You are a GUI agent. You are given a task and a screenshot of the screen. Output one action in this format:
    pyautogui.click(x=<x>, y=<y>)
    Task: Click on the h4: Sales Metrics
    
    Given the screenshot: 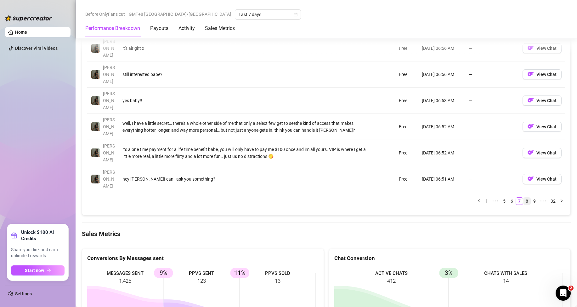 What is the action you would take?
    pyautogui.click(x=326, y=234)
    